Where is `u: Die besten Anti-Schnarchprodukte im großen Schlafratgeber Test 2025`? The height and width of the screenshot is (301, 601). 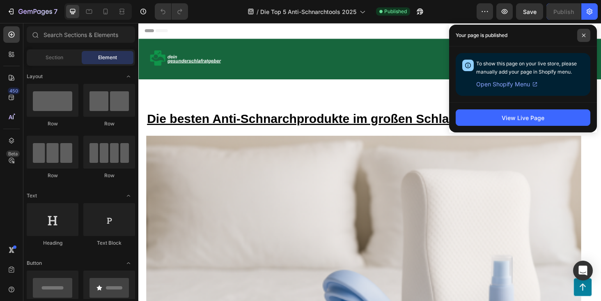
u: Die besten Anti-Schnarchprodukte im großen Schlafratgeber Test 2025 is located at coordinates (230, 102).